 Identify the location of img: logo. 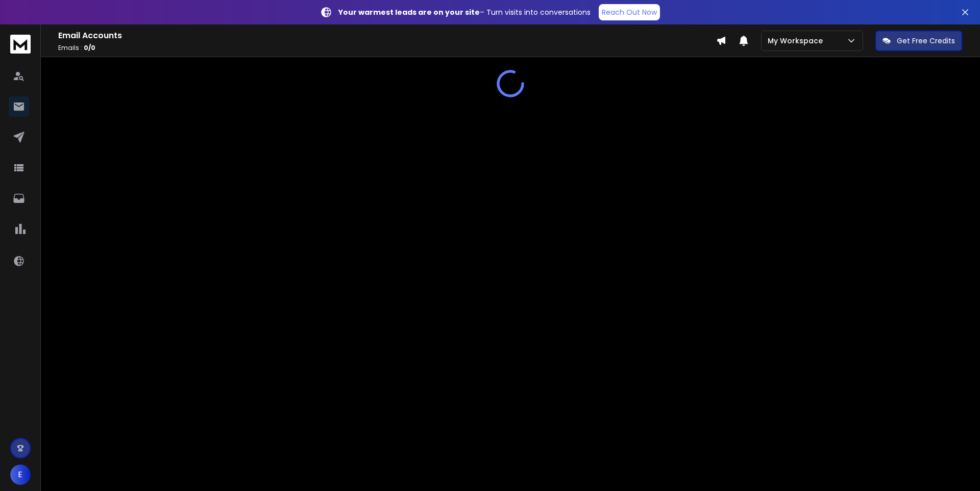
(21, 44).